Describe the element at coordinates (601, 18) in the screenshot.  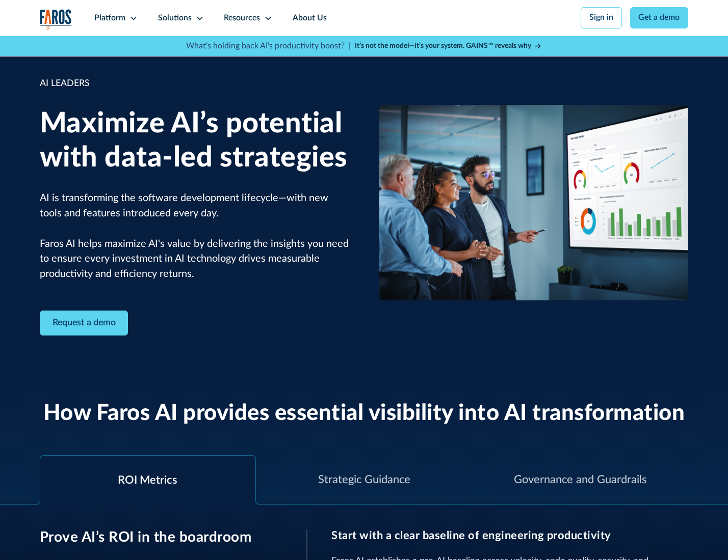
I see `a: Sign in` at that location.